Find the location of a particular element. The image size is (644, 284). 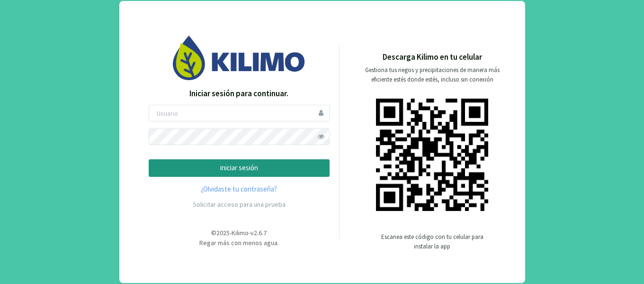

img: qr code is located at coordinates (432, 154).